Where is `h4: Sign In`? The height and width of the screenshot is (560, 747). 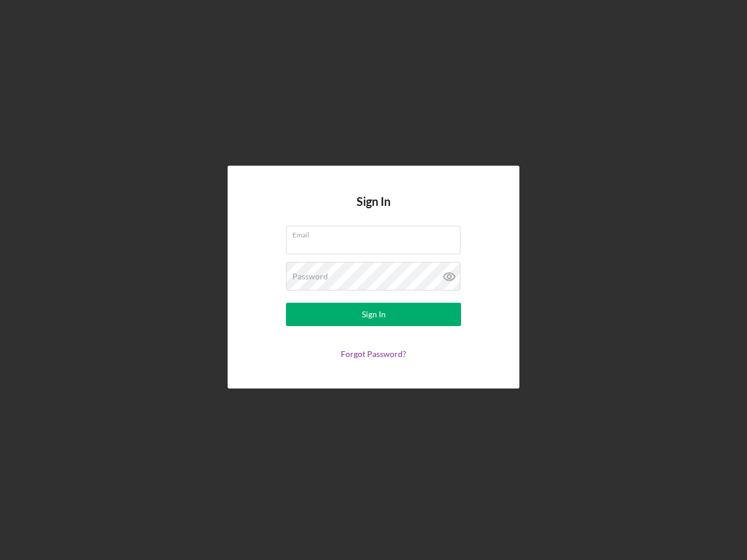 h4: Sign In is located at coordinates (374, 210).